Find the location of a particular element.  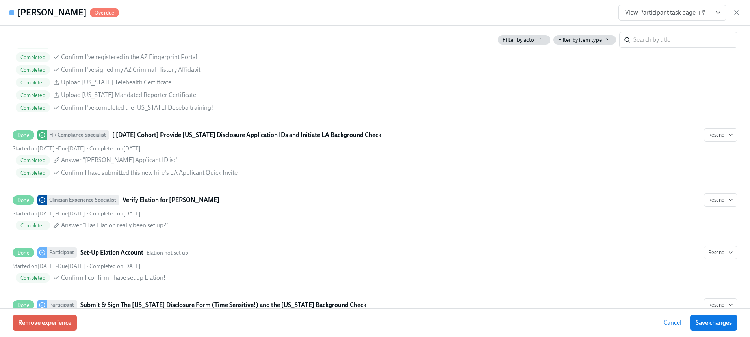

span: View Participant task page is located at coordinates (664, 13).